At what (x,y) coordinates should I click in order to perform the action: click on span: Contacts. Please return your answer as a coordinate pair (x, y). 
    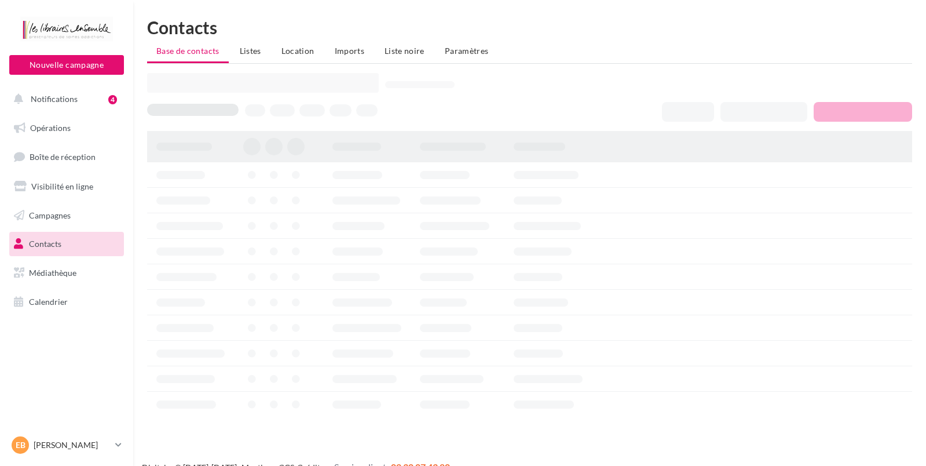
    Looking at the image, I should click on (45, 243).